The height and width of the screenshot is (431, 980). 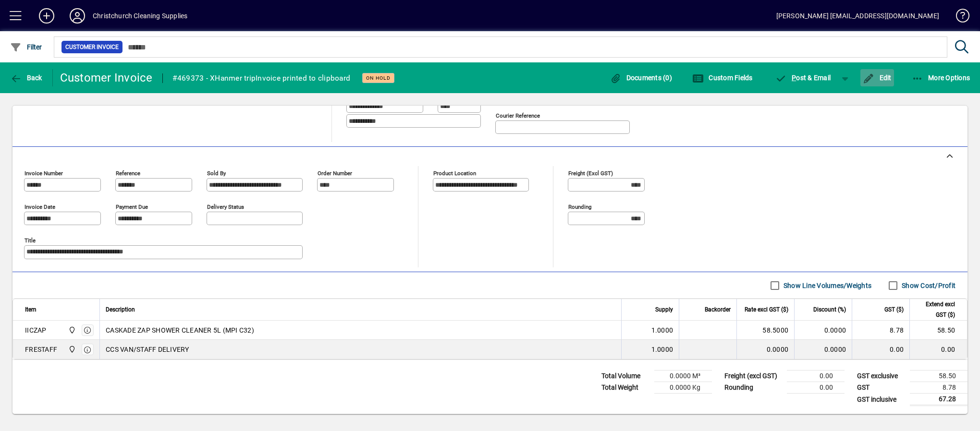 I want to click on td: Rounding, so click(x=753, y=388).